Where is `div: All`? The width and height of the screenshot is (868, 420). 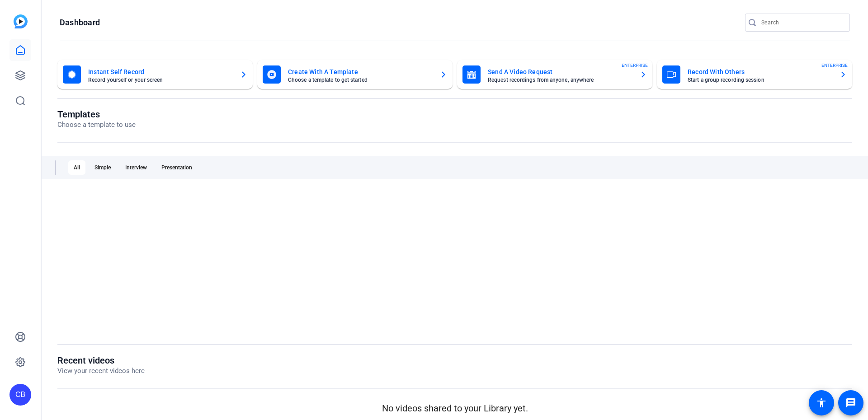 div: All is located at coordinates (77, 168).